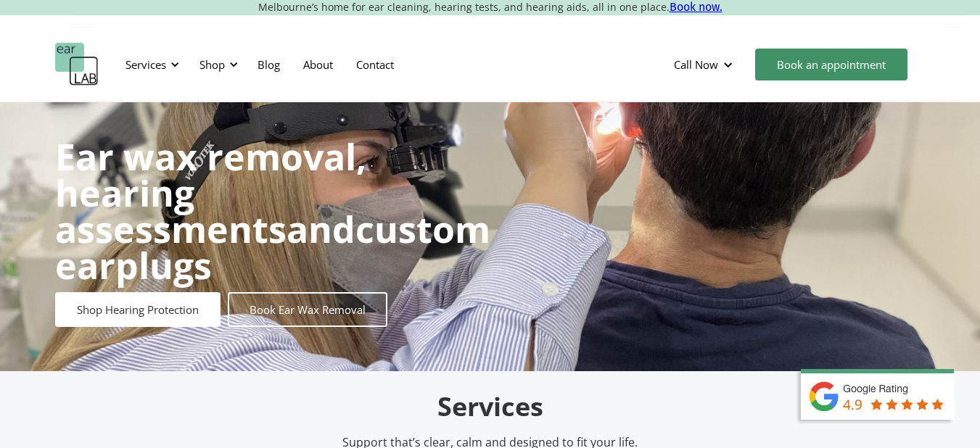 The width and height of the screenshot is (980, 448). Describe the element at coordinates (211, 193) in the screenshot. I see `strong: Ear wax removal, hearing assessments` at that location.